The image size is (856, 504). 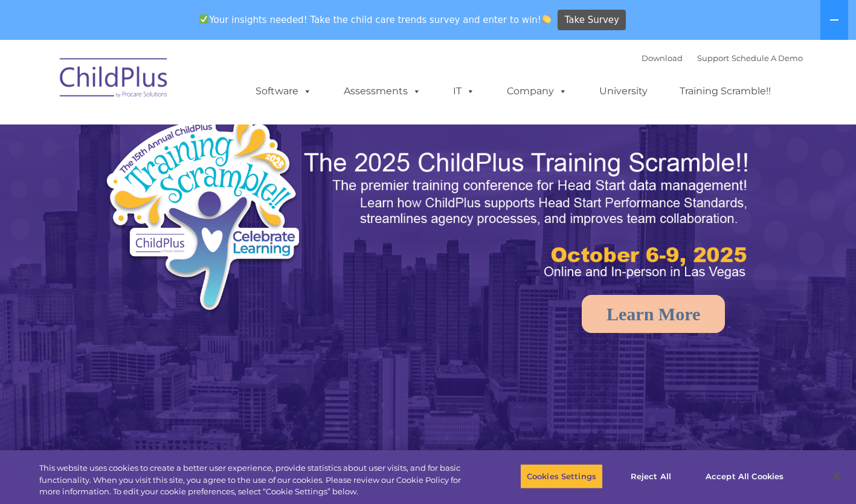 What do you see at coordinates (382, 91) in the screenshot?
I see `a: Assessments` at bounding box center [382, 91].